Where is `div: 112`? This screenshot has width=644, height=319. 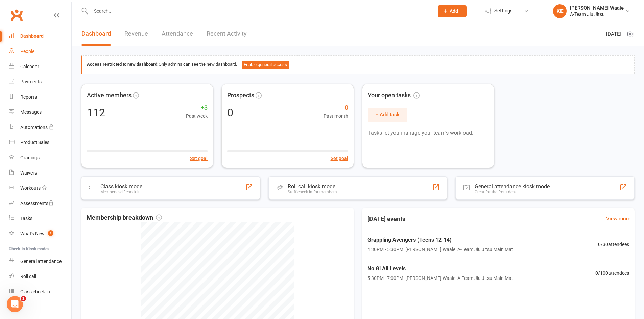 div: 112 is located at coordinates (96, 113).